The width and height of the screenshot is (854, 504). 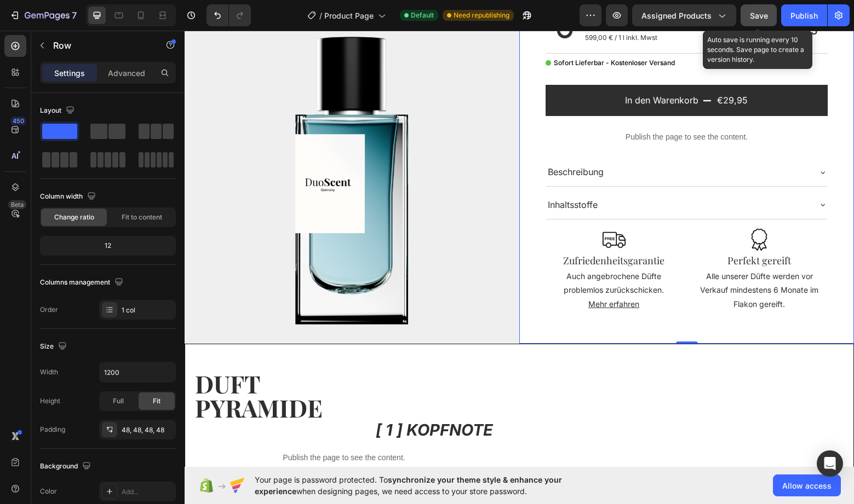 I want to click on div: 1 col, so click(x=147, y=310).